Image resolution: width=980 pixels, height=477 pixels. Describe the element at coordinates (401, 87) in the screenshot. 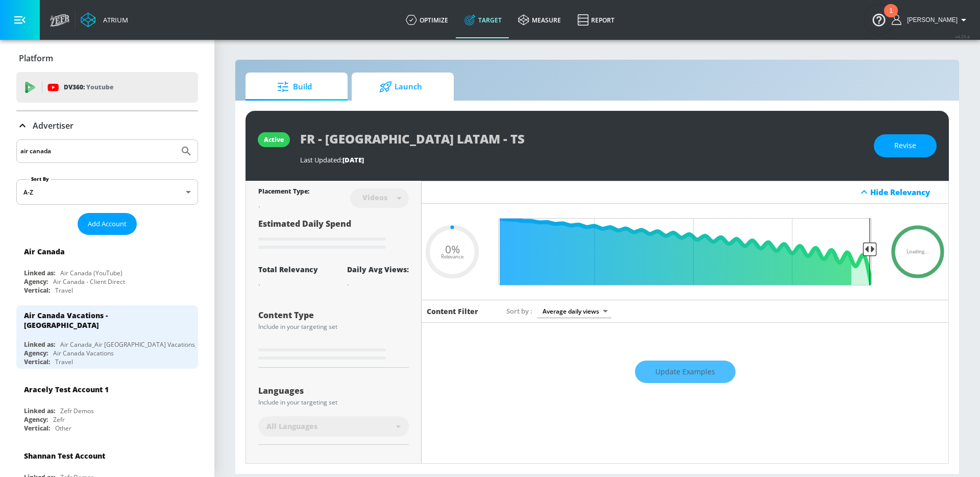

I see `span: Launch` at that location.